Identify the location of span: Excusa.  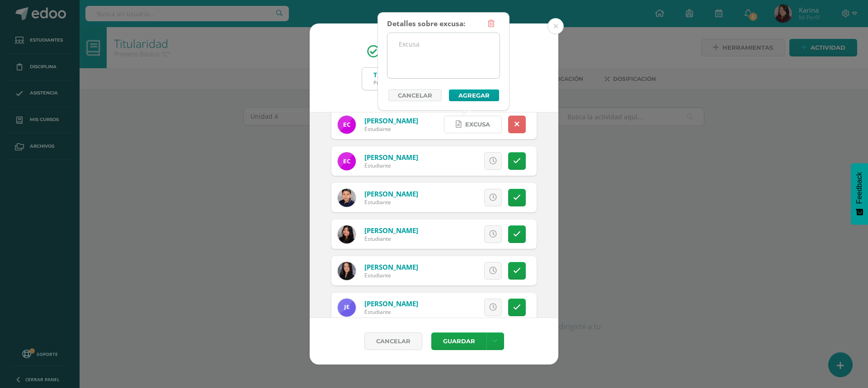
(477, 124).